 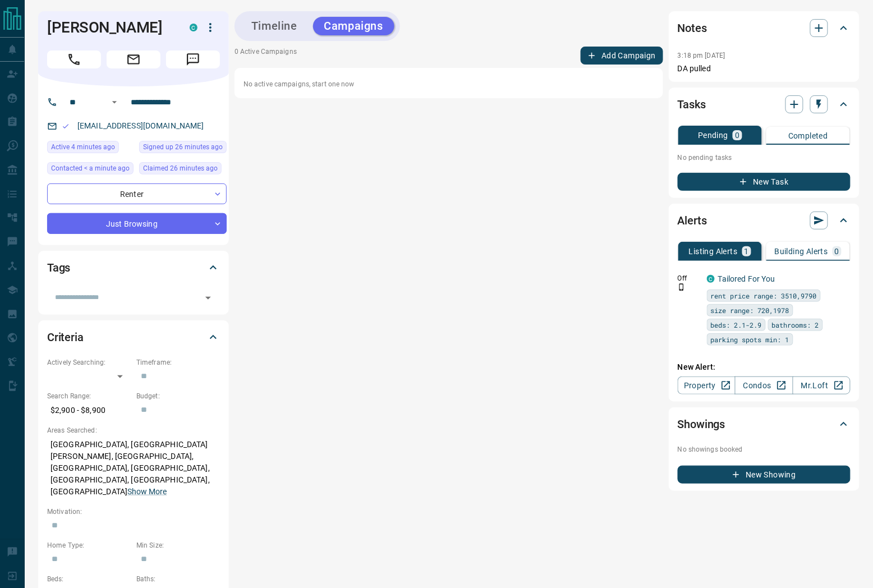 I want to click on button: Campaigns, so click(x=354, y=26).